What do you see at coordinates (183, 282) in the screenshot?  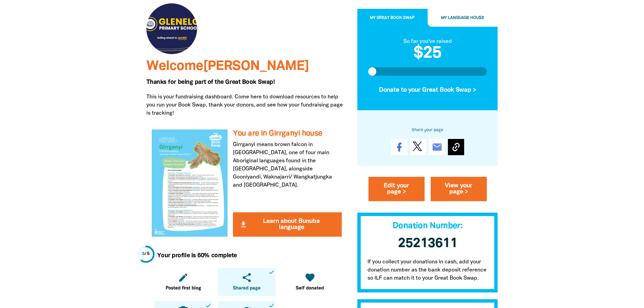 I see `a: editPosted first blog` at bounding box center [183, 282].